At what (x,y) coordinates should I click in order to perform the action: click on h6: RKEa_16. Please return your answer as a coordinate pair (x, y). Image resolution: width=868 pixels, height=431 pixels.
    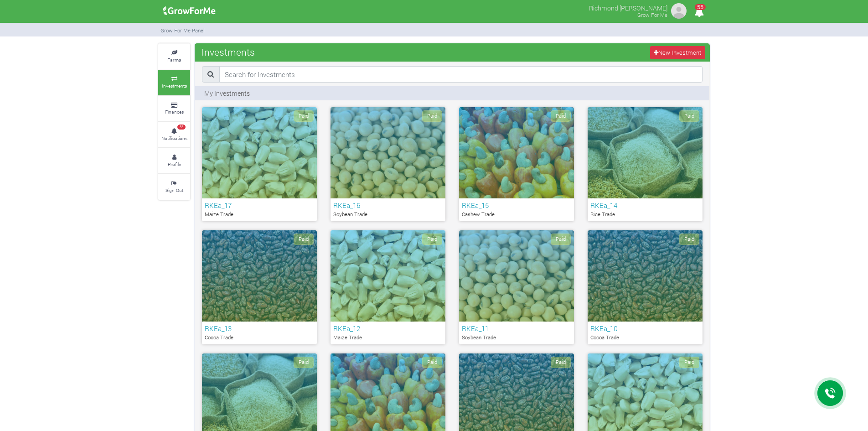
    Looking at the image, I should click on (388, 205).